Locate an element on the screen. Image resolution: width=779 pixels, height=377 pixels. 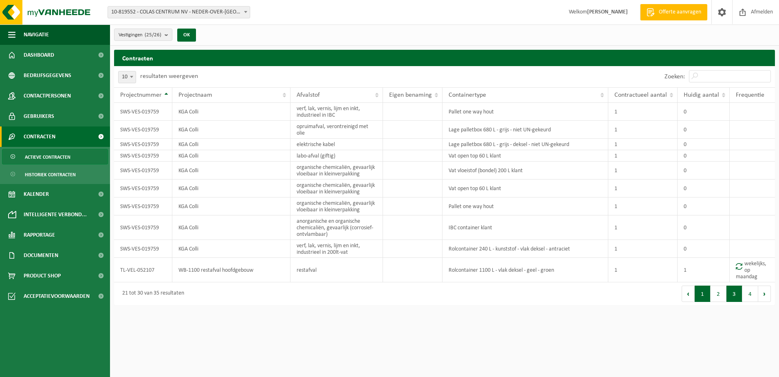
span: Projectnummer is located at coordinates (141, 95).